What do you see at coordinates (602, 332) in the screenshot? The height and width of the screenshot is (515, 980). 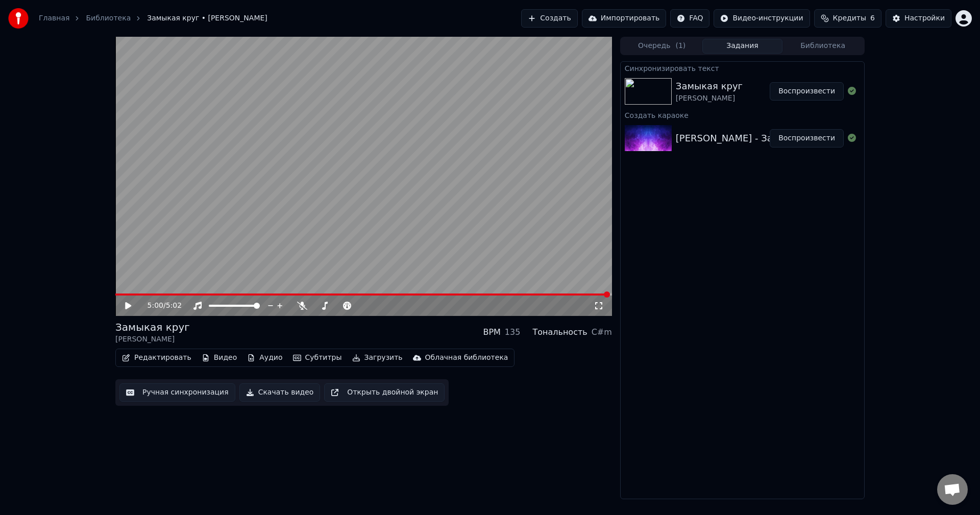 I see `div: C#m` at bounding box center [602, 332].